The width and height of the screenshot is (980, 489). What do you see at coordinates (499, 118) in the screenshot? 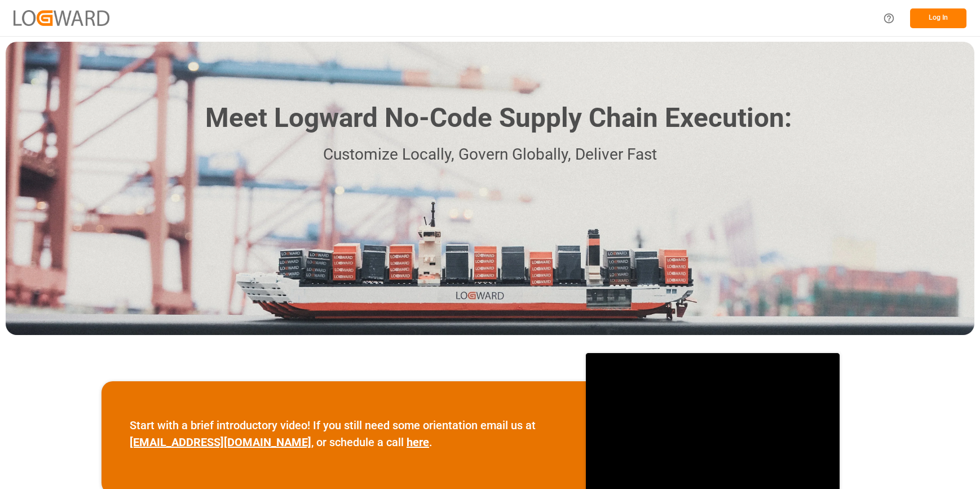
I see `h1: Meet Logward No-Code Supply Chain Execution:` at bounding box center [499, 118].